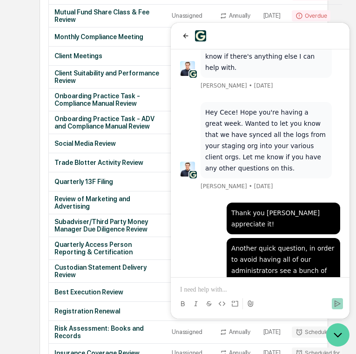 This screenshot has height=354, width=356. What do you see at coordinates (311, 16) in the screenshot?
I see `div: Overdue` at bounding box center [311, 16].